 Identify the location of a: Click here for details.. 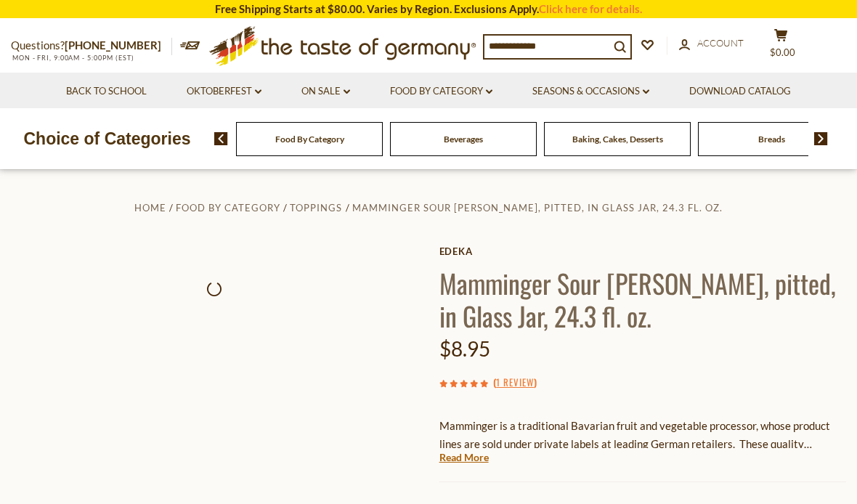
(590, 9).